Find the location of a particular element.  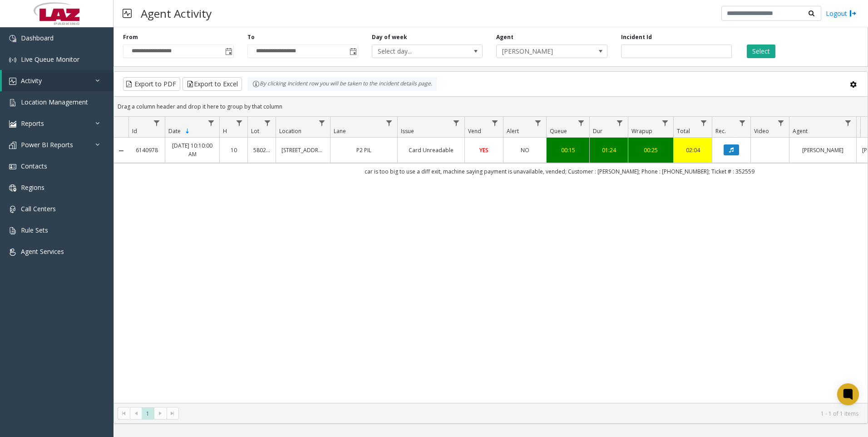

a: YES is located at coordinates (484, 150).